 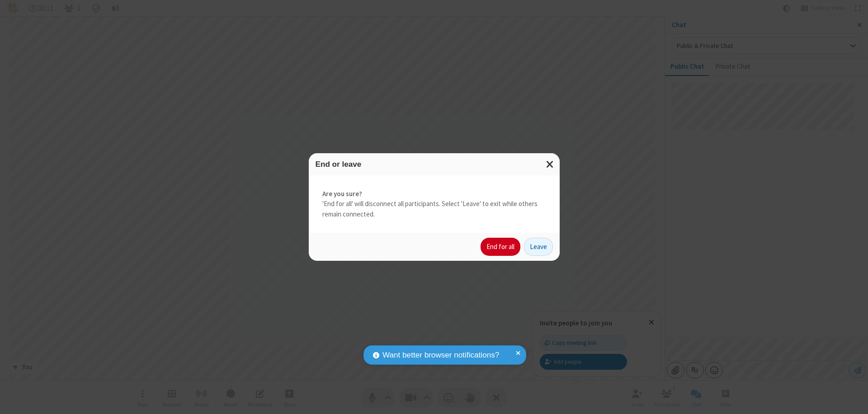 What do you see at coordinates (500, 247) in the screenshot?
I see `button: End for all` at bounding box center [500, 247].